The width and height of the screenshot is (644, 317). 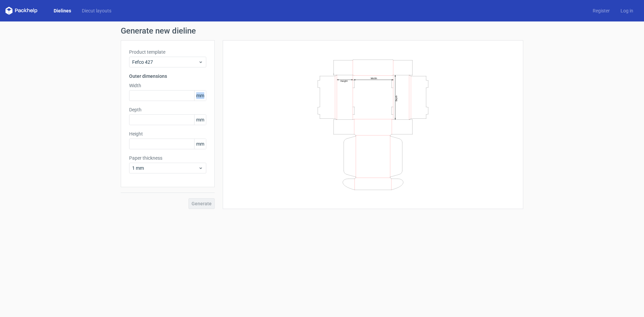 What do you see at coordinates (97, 11) in the screenshot?
I see `a: Diecut layouts` at bounding box center [97, 11].